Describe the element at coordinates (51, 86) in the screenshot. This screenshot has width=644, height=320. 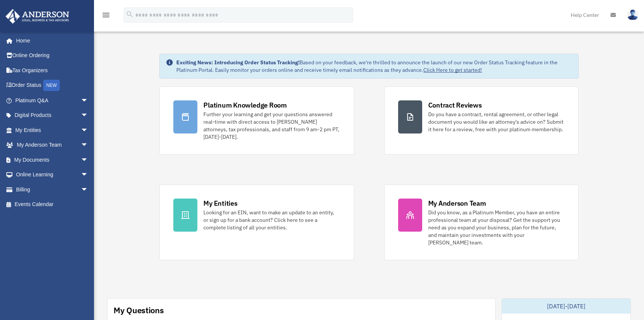
I see `div: NEW` at that location.